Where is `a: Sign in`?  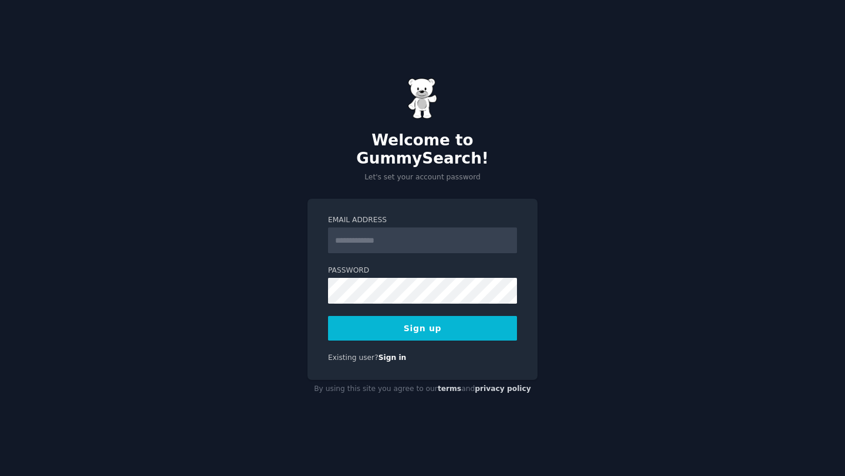
a: Sign in is located at coordinates (392, 358).